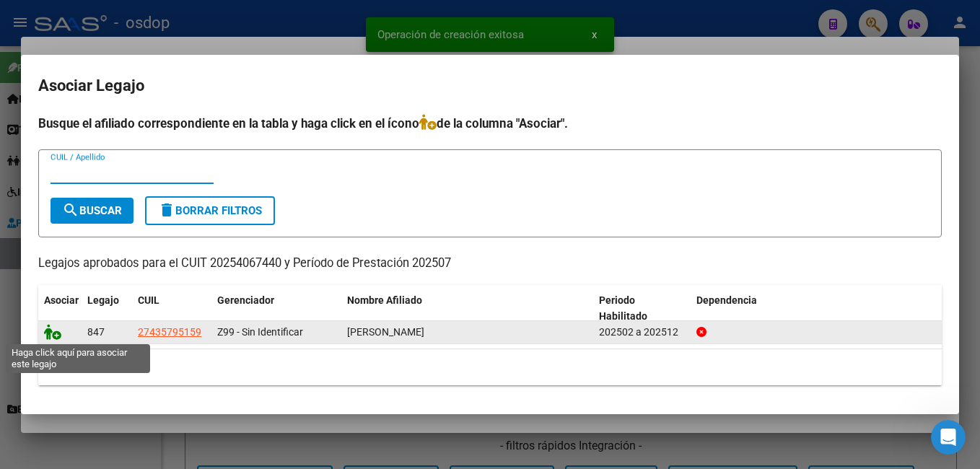 Image resolution: width=980 pixels, height=469 pixels. Describe the element at coordinates (642, 309) in the screenshot. I see `datatable-header-cell: Periodo Habilitado` at that location.